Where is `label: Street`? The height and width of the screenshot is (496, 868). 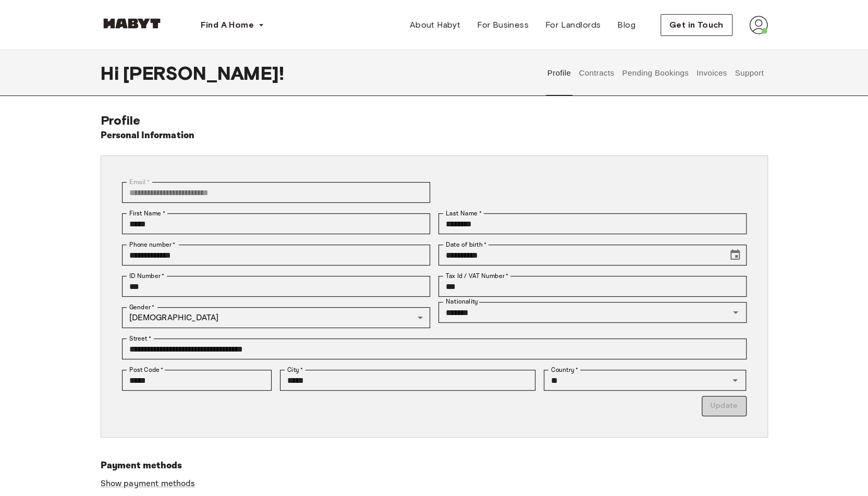
label: Street is located at coordinates (141, 338).